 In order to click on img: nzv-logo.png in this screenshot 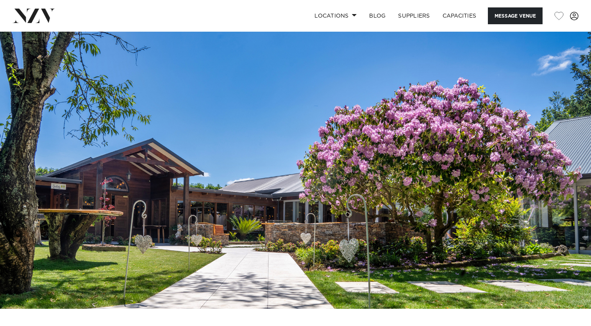, I will do `click(34, 16)`.